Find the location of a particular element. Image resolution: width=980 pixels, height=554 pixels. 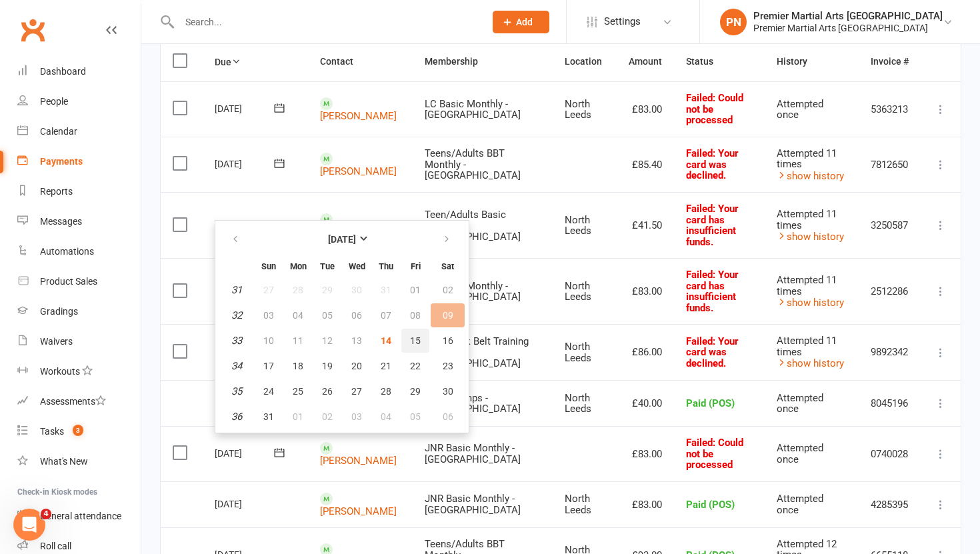

a: What's New is located at coordinates (78, 461).